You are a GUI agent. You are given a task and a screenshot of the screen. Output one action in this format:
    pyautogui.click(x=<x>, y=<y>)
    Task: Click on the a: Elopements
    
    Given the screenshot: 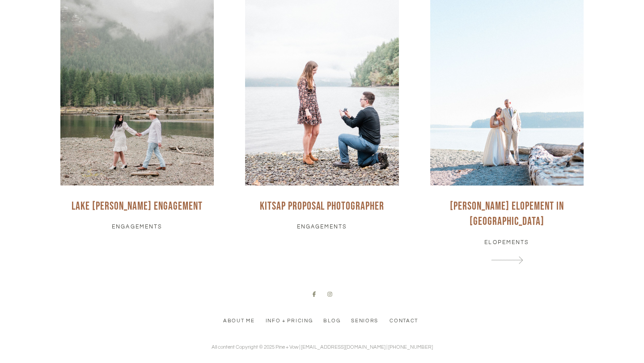 What is the action you would take?
    pyautogui.click(x=506, y=243)
    